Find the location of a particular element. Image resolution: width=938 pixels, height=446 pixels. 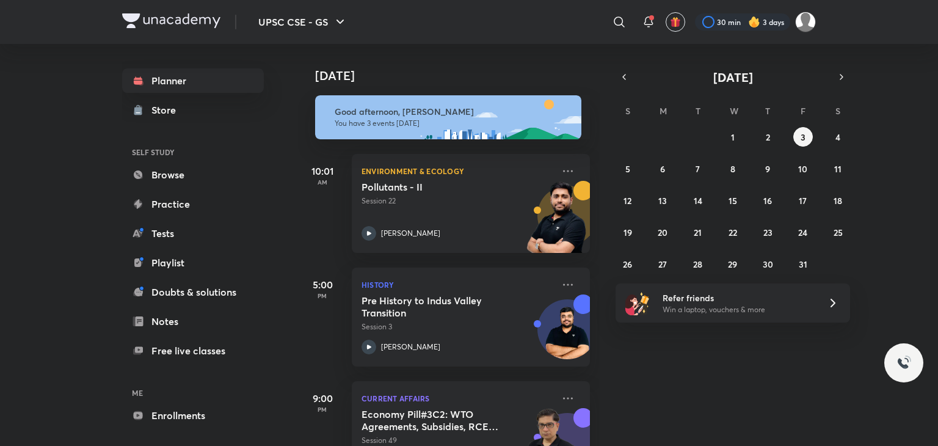

abbr: Tuesday is located at coordinates (698, 111).